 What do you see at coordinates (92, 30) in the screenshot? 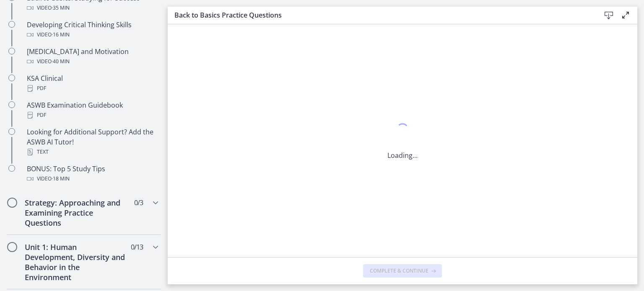
I see `div: Developing Critical Thinking Skills` at bounding box center [92, 30].